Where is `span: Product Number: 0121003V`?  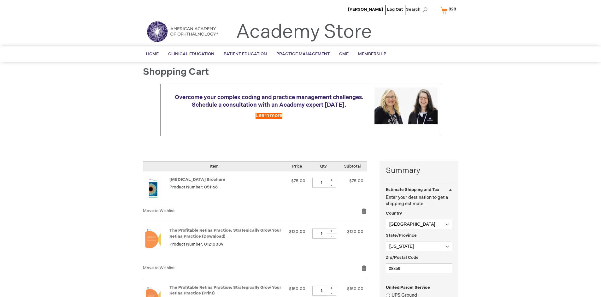 span: Product Number: 0121003V is located at coordinates (197, 244).